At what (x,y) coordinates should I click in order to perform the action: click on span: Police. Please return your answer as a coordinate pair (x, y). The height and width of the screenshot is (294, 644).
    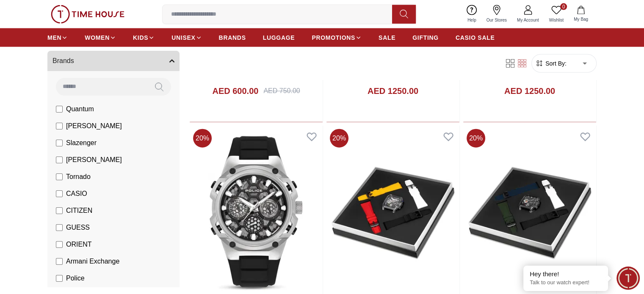
    Looking at the image, I should click on (75, 278).